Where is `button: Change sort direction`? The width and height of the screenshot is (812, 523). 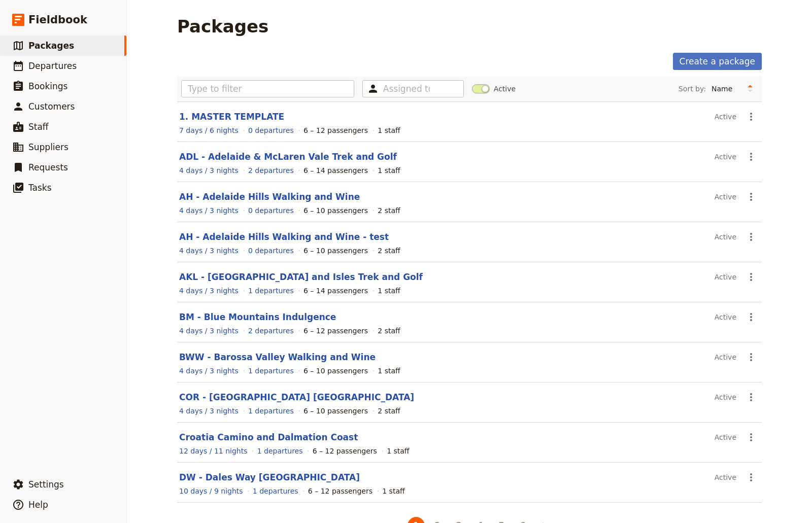 button: Change sort direction is located at coordinates (750, 89).